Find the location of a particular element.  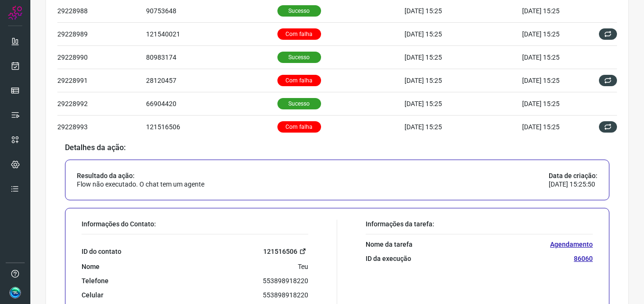

td: 66904420 is located at coordinates (211, 103).